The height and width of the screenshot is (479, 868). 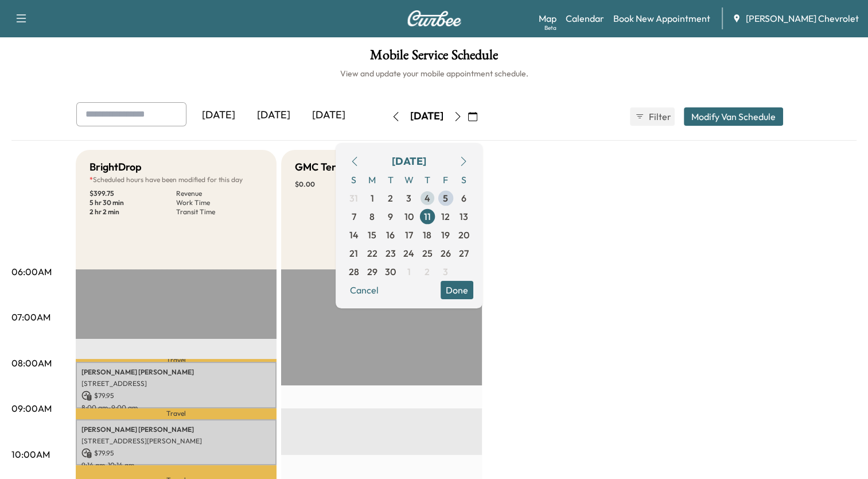 I want to click on span: F, so click(x=446, y=179).